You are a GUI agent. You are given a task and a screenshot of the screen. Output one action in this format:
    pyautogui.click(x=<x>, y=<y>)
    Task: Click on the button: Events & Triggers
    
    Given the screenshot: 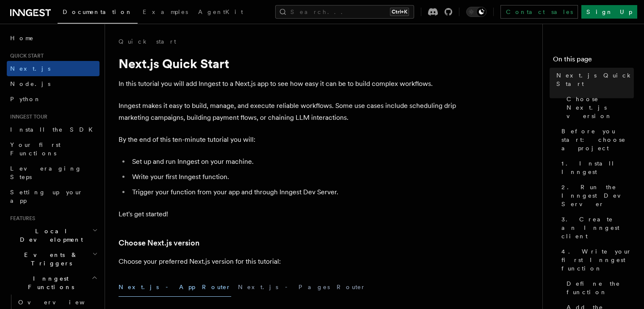 What is the action you would take?
    pyautogui.click(x=53, y=260)
    